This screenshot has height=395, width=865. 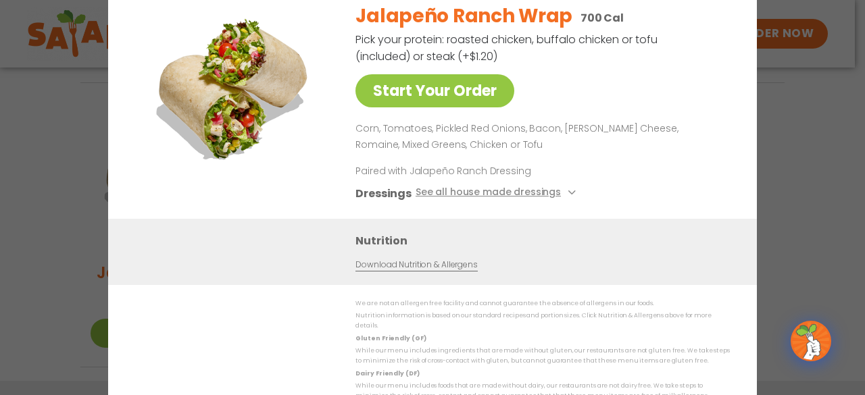 I want to click on a: Download Nutrition & Allergens, so click(x=416, y=264).